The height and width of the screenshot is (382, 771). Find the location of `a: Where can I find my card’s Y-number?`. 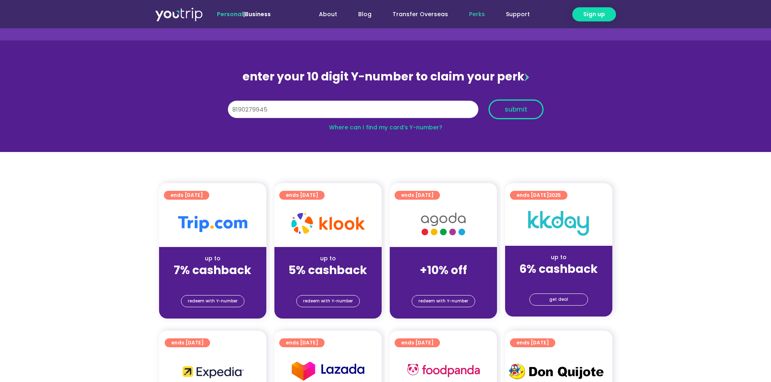

a: Where can I find my card’s Y-number? is located at coordinates (386, 127).